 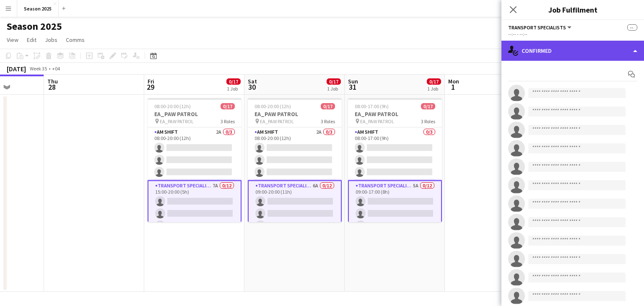 I want to click on span: Mon, so click(x=453, y=82).